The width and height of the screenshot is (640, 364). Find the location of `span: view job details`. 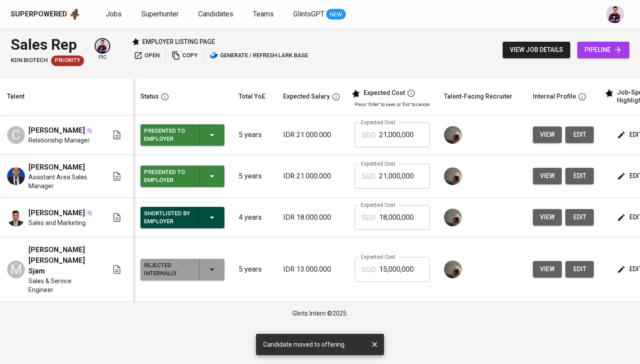

span: view job details is located at coordinates (536, 50).